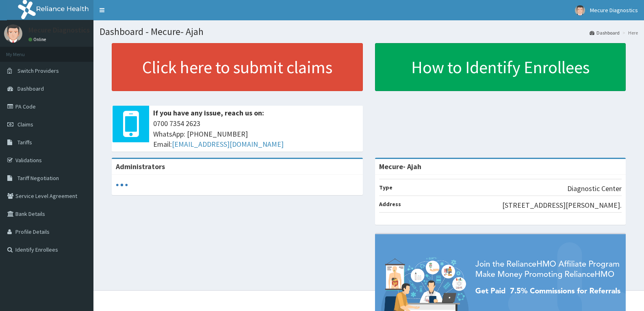  What do you see at coordinates (122, 185) in the screenshot?
I see `svg: audio-loading` at bounding box center [122, 185].